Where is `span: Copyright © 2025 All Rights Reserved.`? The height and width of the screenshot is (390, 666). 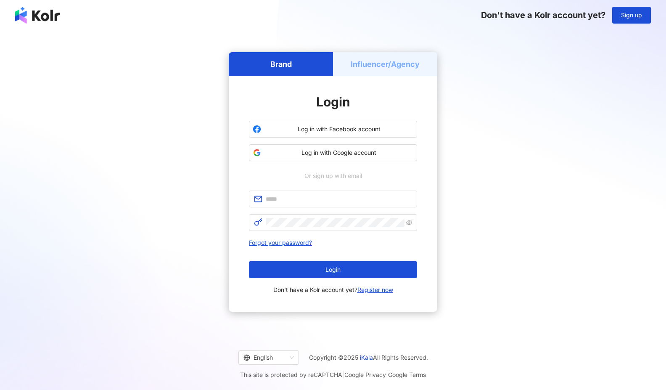 span: Copyright © 2025 All Rights Reserved. is located at coordinates (368, 358).